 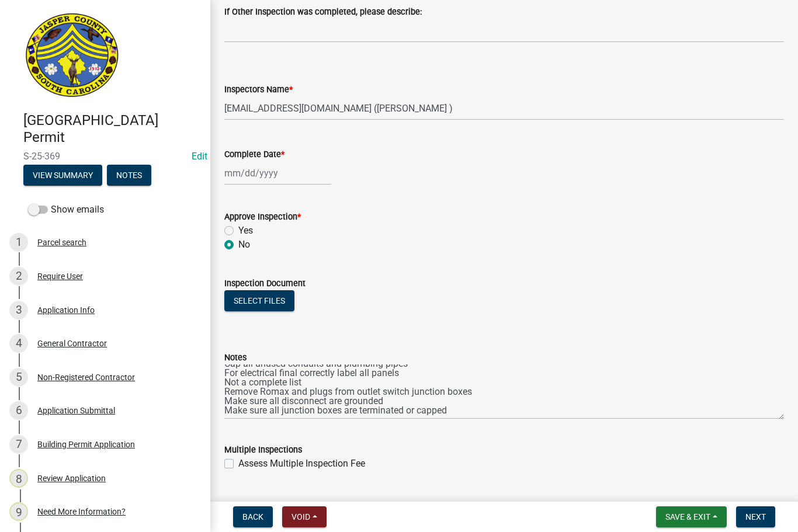 What do you see at coordinates (199, 156) in the screenshot?
I see `wm-modal-confirm: Edit Application Number` at bounding box center [199, 156].